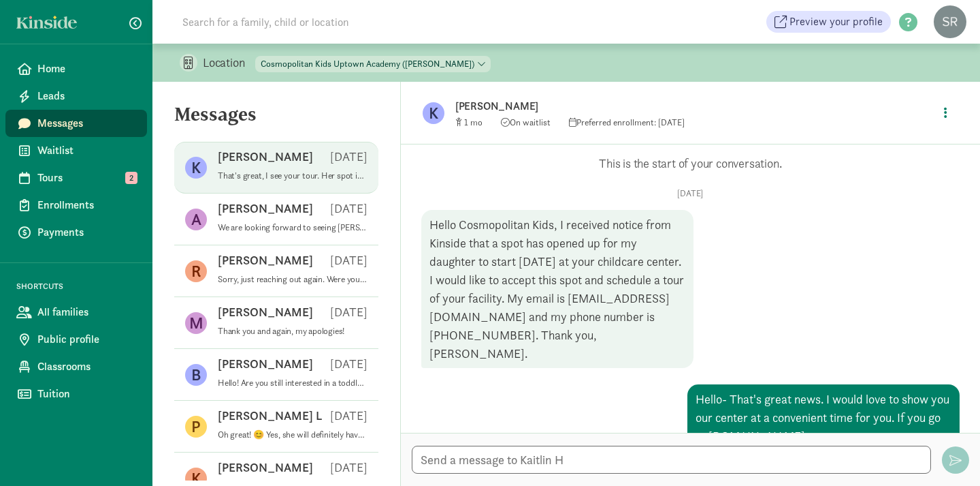  What do you see at coordinates (690, 163) in the screenshot?
I see `p: This is the start of your conversation.` at bounding box center [690, 163].